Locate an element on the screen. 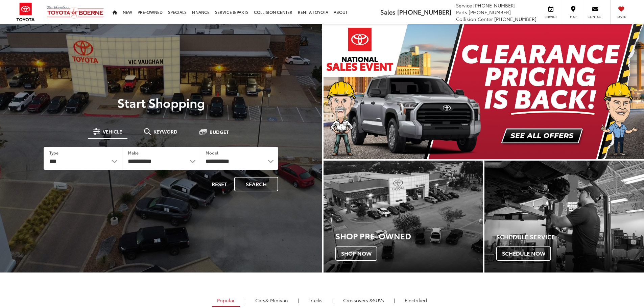  a: Cars is located at coordinates (271, 300).